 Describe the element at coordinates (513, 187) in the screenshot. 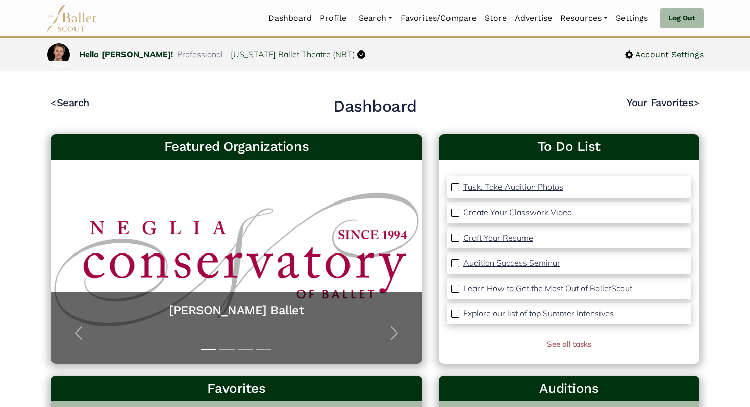

I see `a: Task: Take Audition Photos` at that location.